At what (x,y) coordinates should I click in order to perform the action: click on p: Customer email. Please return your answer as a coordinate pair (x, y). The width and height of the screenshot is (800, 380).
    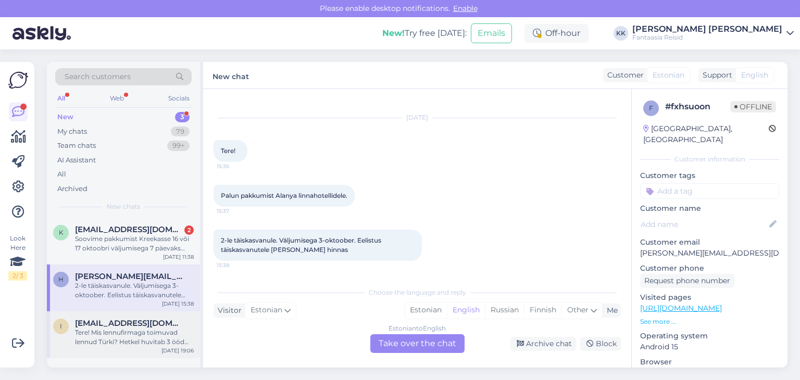
    Looking at the image, I should click on (709, 242).